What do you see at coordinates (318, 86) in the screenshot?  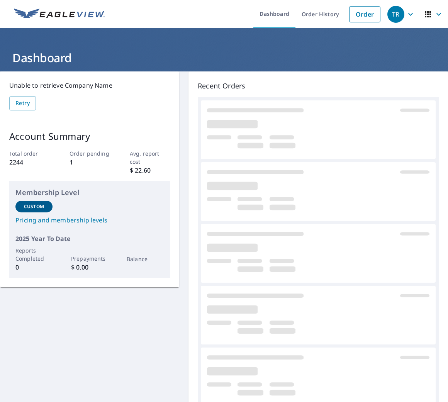 I see `p: Recent Orders` at bounding box center [318, 86].